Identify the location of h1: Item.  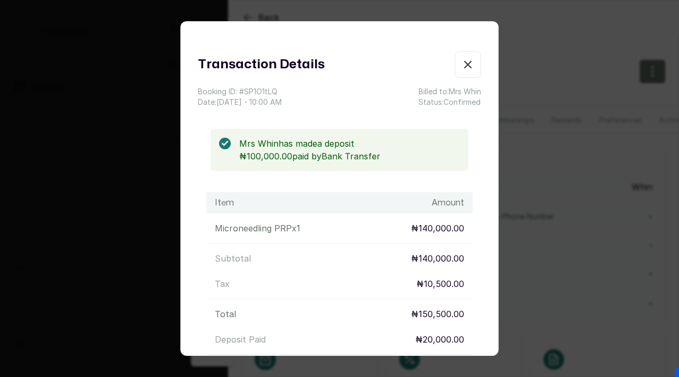
(224, 203).